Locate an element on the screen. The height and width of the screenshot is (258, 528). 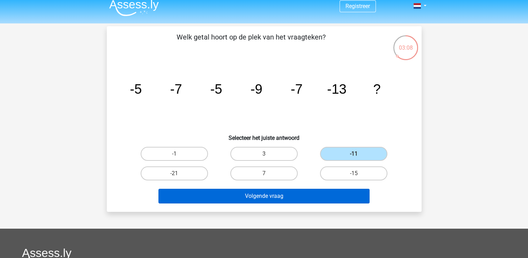
tspan: -9 is located at coordinates (256, 89).